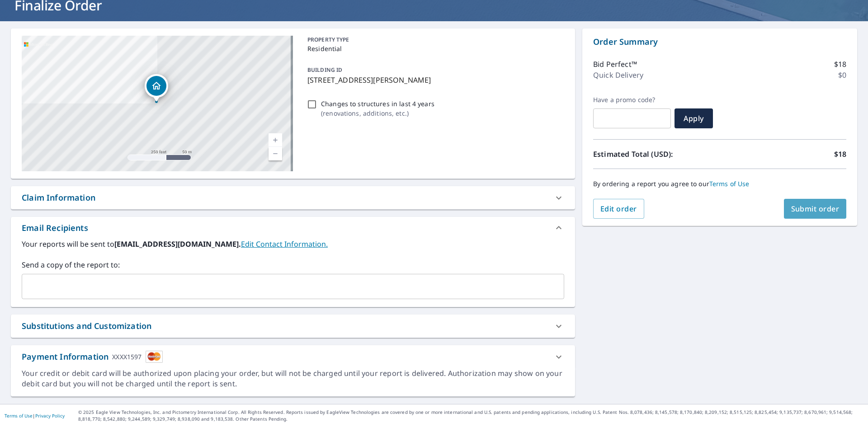  I want to click on a: EditContactInfo, so click(285, 244).